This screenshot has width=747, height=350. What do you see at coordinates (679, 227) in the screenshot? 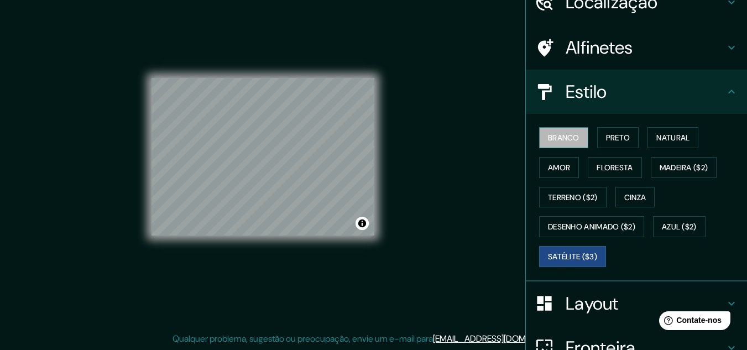
I see `button: Azul ($2)` at bounding box center [679, 227].